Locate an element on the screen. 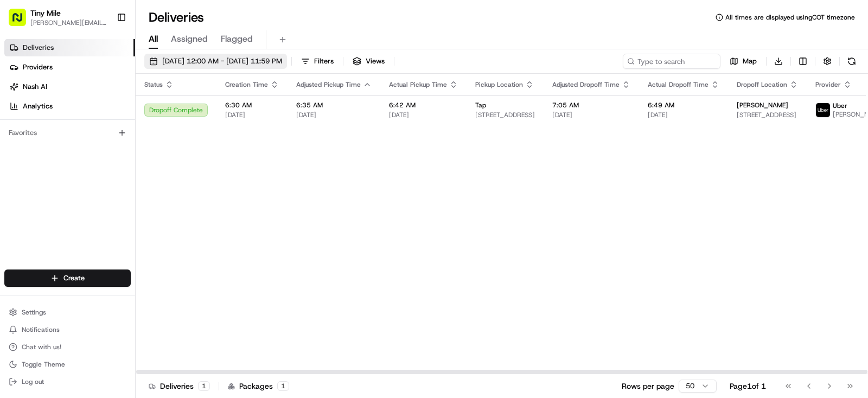 This screenshot has height=398, width=868. span: Actual Pickup Time is located at coordinates (418, 85).